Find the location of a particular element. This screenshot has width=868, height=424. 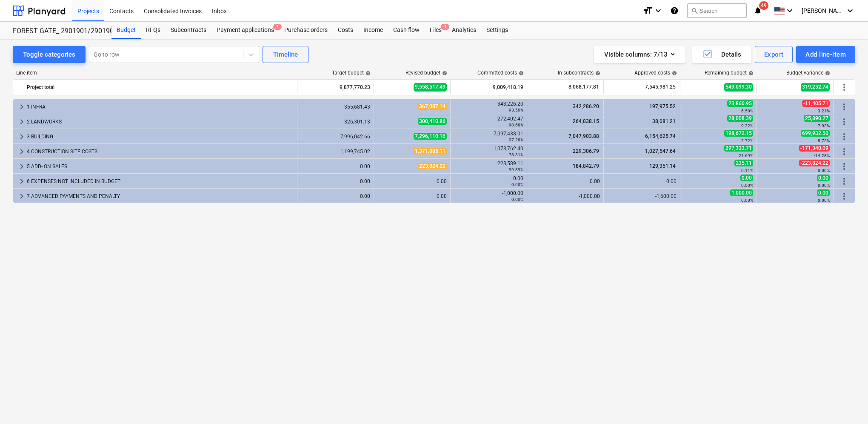

div: Cash flow is located at coordinates (407, 30).